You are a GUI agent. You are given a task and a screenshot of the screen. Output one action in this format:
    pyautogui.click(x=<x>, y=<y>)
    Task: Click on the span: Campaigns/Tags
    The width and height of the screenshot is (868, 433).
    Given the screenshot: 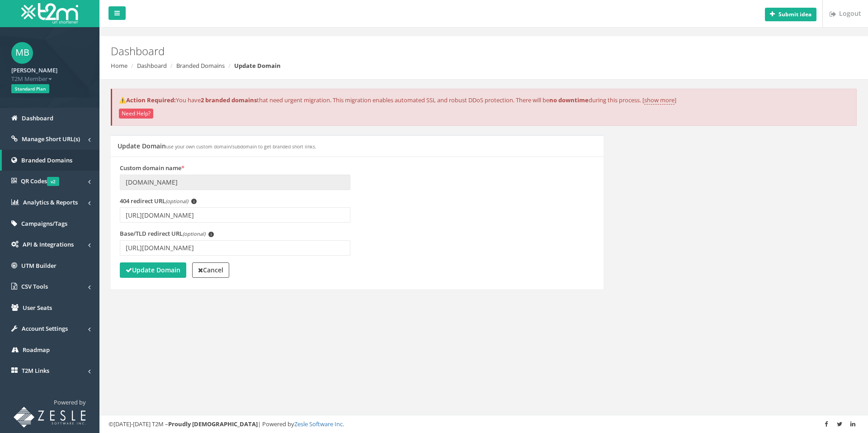 What is the action you would take?
    pyautogui.click(x=44, y=224)
    